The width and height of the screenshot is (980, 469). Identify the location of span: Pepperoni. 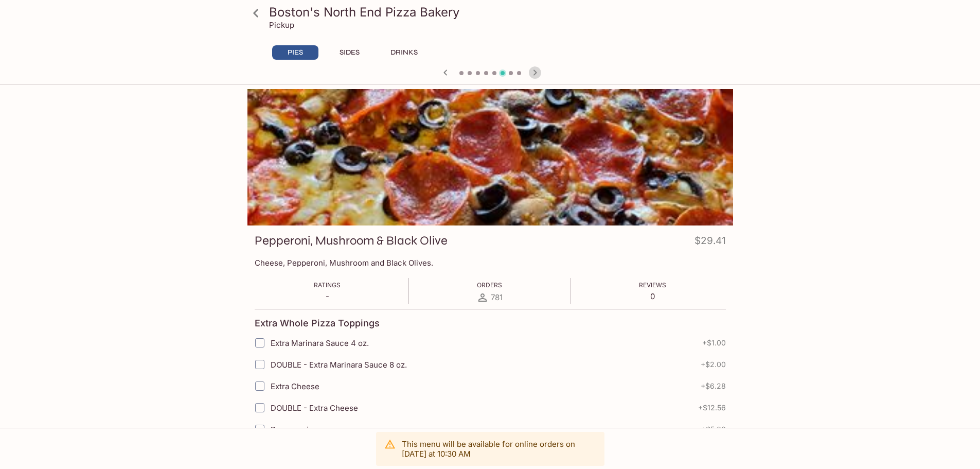
(290, 430).